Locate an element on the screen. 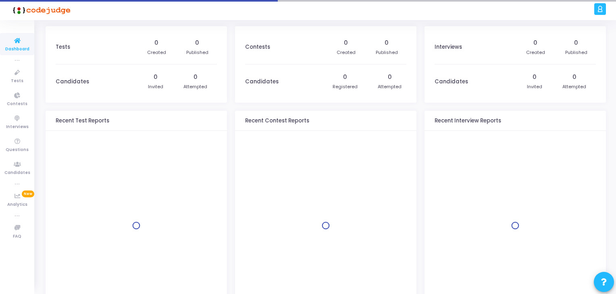  h3: Interviews is located at coordinates (448, 47).